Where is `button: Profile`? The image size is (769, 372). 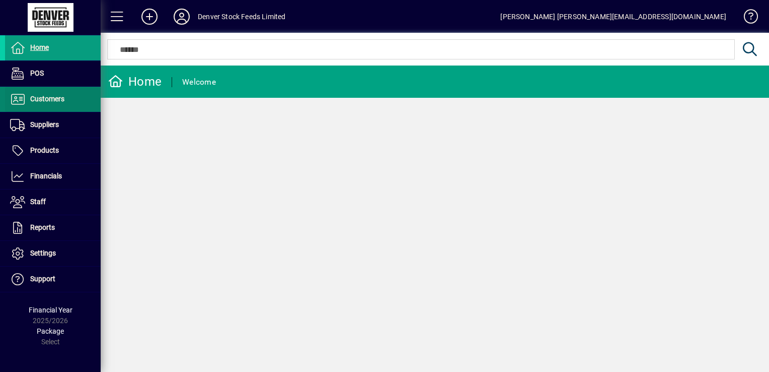
button: Profile is located at coordinates (182, 17).